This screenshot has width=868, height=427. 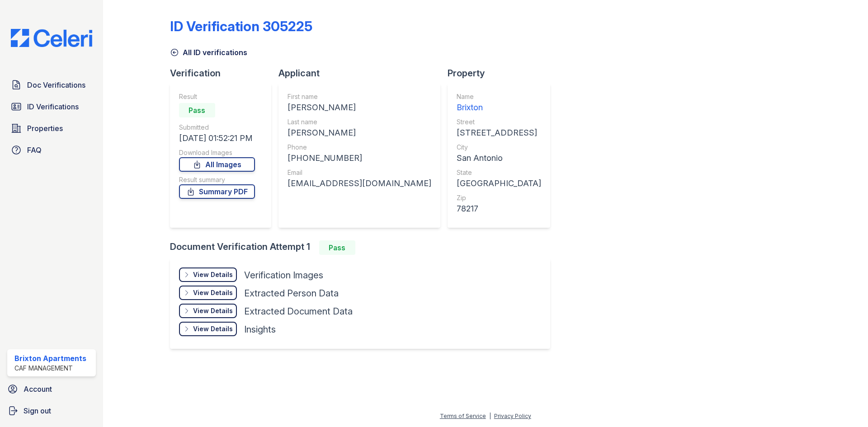 I want to click on div: State, so click(x=498, y=173).